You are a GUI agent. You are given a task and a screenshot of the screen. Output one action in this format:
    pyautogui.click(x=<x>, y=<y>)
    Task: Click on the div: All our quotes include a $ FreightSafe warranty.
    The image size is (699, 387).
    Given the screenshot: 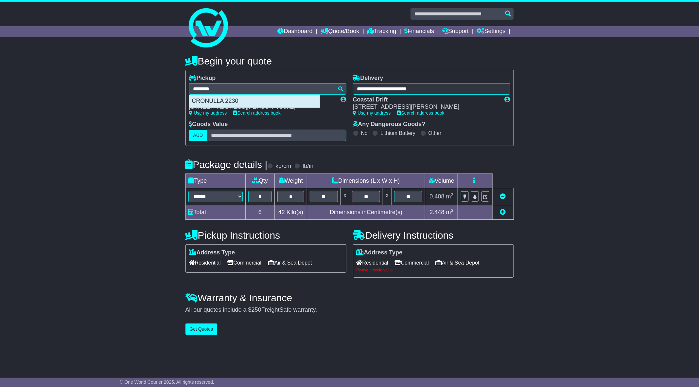 What is the action you would take?
    pyautogui.click(x=350, y=310)
    